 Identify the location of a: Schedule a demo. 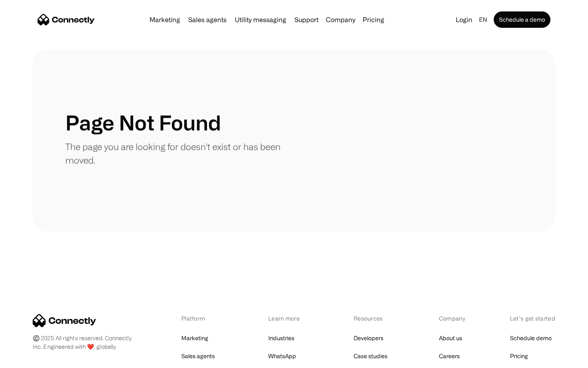
(522, 19).